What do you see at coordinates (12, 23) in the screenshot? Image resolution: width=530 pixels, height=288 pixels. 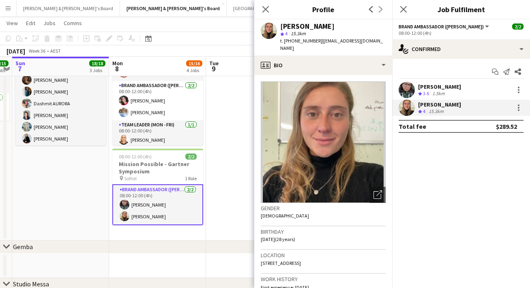 I see `span: View` at bounding box center [12, 23].